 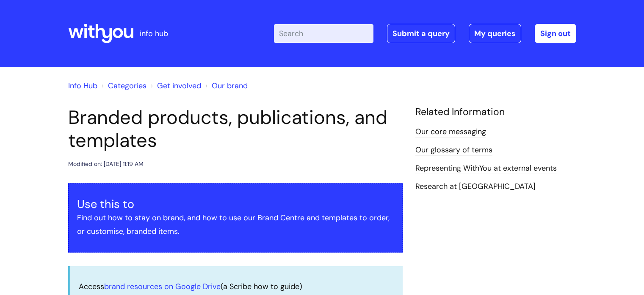 What do you see at coordinates (127, 86) in the screenshot?
I see `a: Categories` at bounding box center [127, 86].